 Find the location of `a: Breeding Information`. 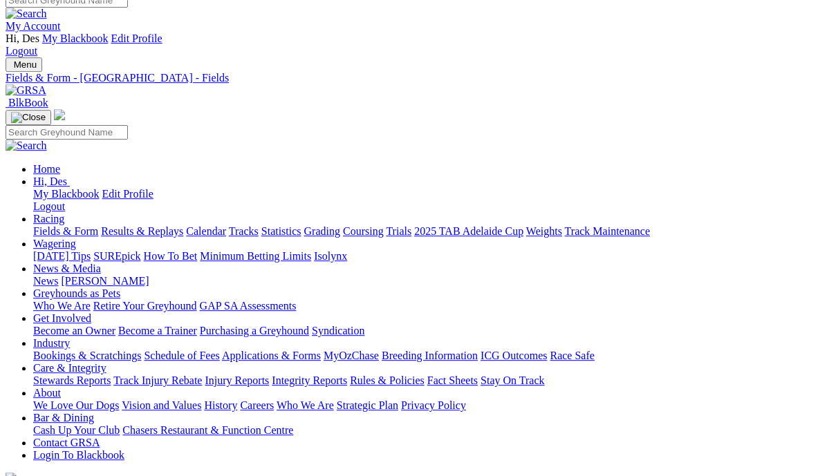

a: Breeding Information is located at coordinates (429, 355).